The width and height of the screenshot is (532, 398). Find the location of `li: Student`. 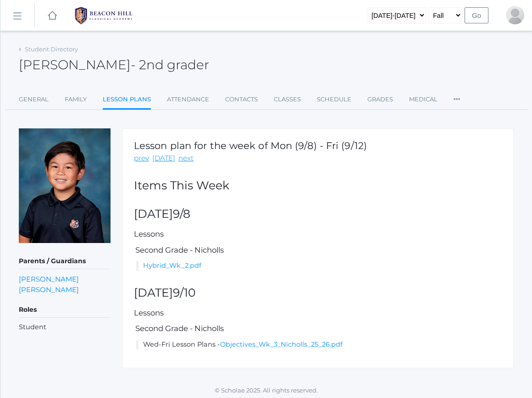

li: Student is located at coordinates (65, 327).